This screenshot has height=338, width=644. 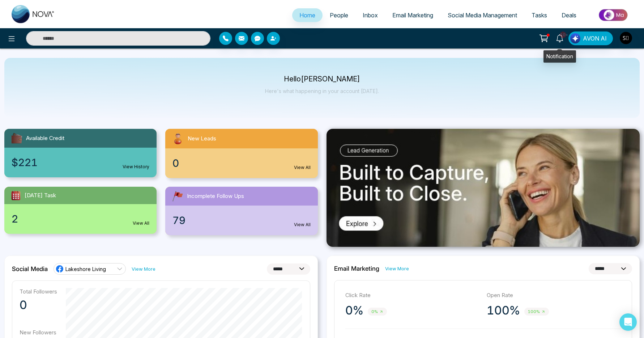 I want to click on a: People, so click(x=339, y=15).